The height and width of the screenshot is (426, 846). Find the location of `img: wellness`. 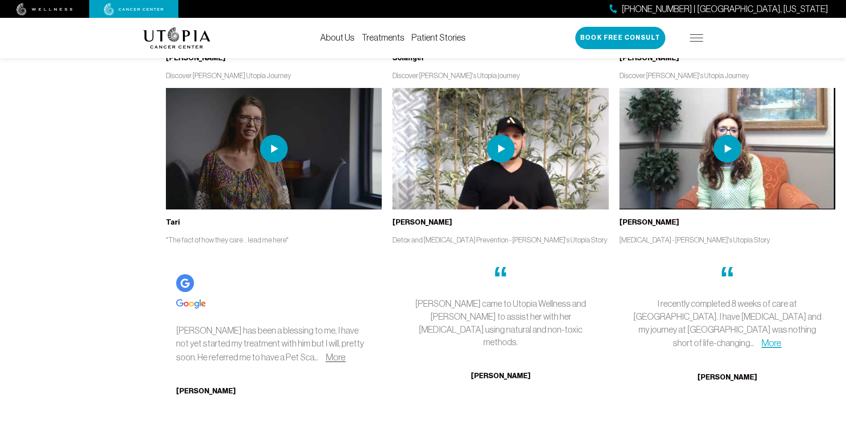

img: wellness is located at coordinates (45, 9).